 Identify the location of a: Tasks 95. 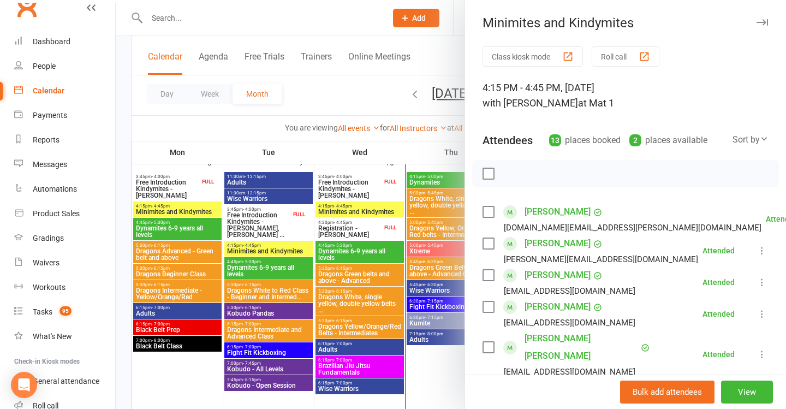
(64, 312).